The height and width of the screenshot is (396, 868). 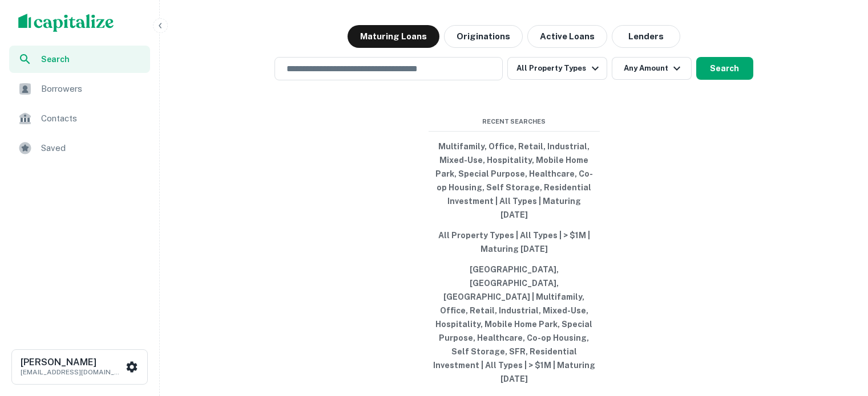 I want to click on button: Search, so click(x=724, y=68).